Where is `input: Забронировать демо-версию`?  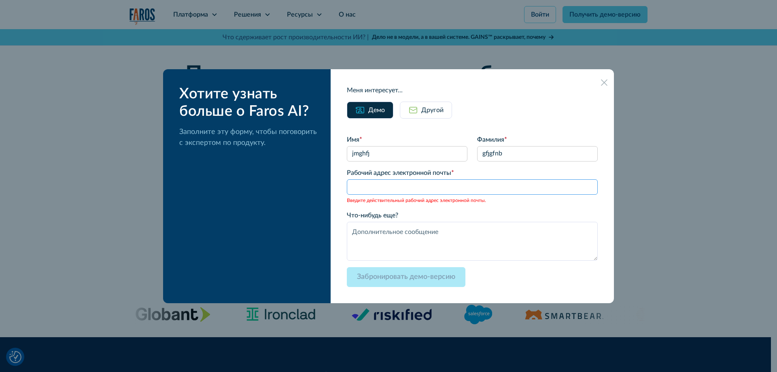
input: Забронировать демо-версию is located at coordinates (406, 277).